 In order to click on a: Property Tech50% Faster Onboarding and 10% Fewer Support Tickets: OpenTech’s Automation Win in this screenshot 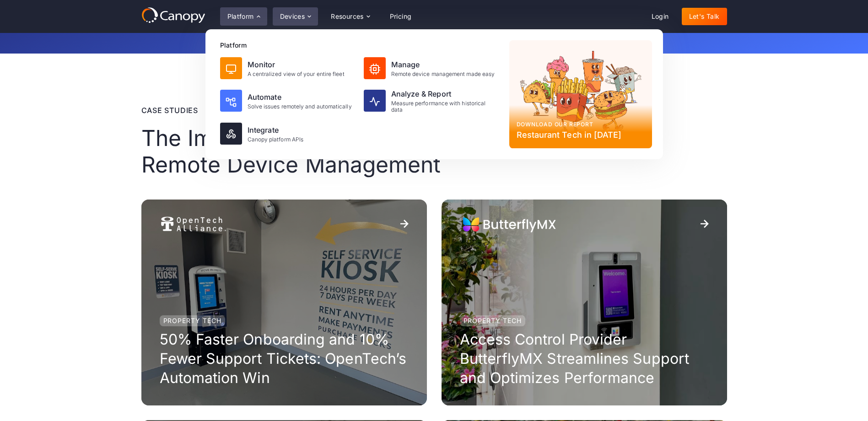, I will do `click(284, 303)`.